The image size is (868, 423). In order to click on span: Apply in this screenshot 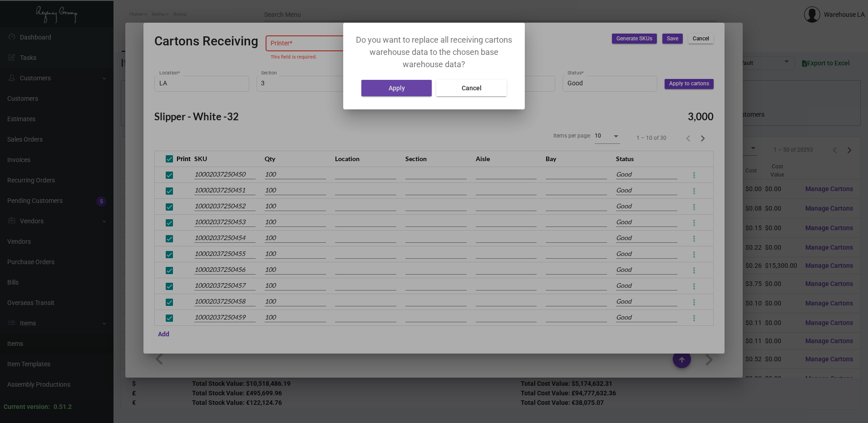, I will do `click(397, 88)`.